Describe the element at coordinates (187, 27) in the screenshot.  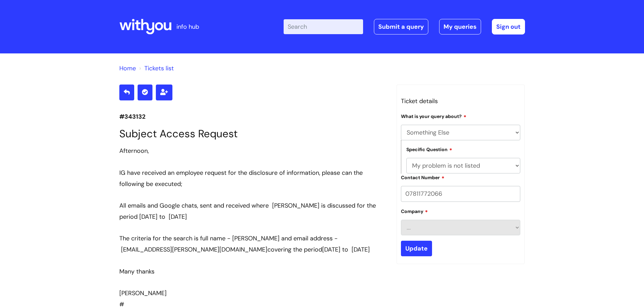
I see `p: info hub` at that location.